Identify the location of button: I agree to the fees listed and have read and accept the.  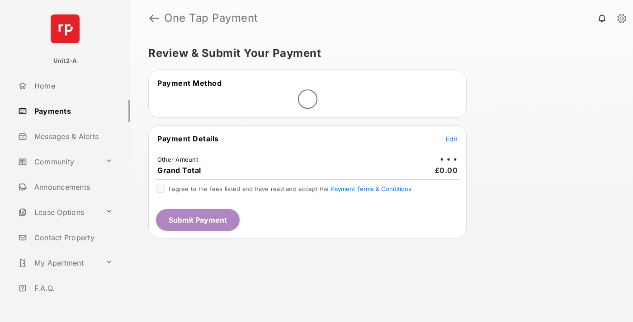
(371, 189).